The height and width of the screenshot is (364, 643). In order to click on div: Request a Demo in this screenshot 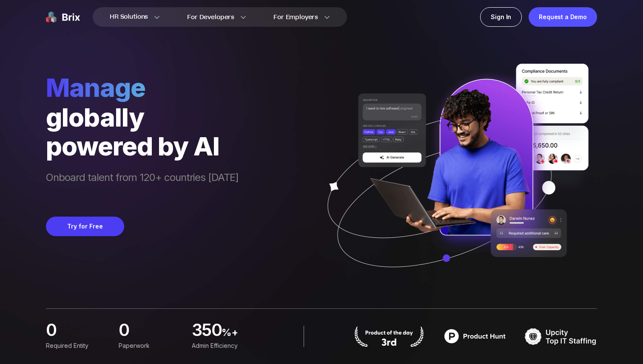, I will do `click(563, 17)`.